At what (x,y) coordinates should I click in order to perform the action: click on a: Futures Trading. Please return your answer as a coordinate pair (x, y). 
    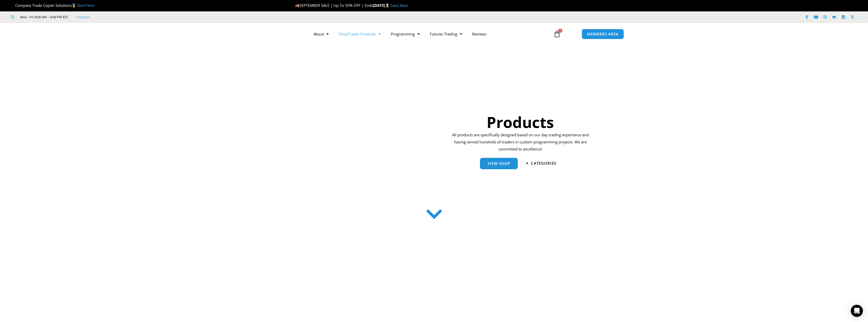
    Looking at the image, I should click on (446, 34).